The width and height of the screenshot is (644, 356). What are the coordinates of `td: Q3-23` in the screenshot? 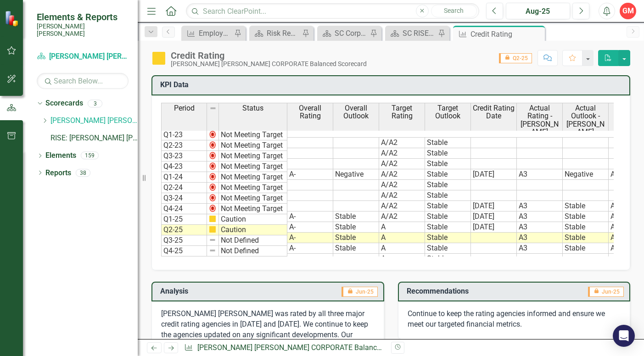 It's located at (184, 156).